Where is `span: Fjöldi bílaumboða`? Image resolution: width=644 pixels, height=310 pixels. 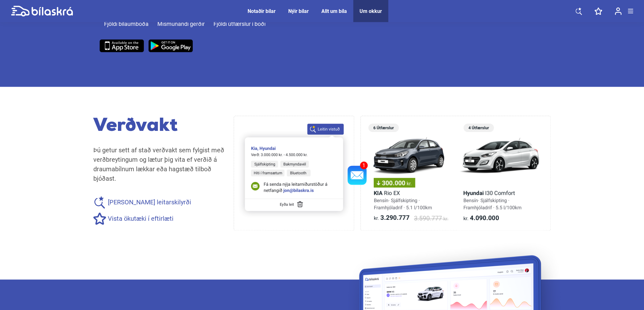
span: Fjöldi bílaumboða is located at coordinates (126, 24).